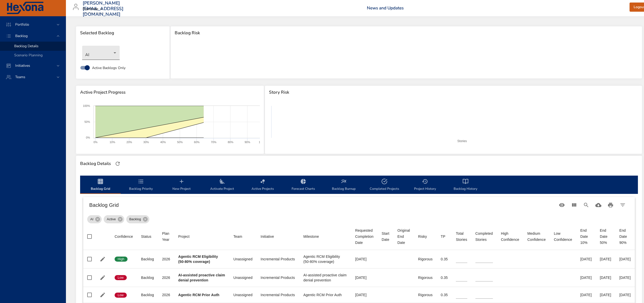 The height and width of the screenshot is (303, 644). What do you see at coordinates (202, 237) in the screenshot?
I see `span: Project` at bounding box center [202, 237].